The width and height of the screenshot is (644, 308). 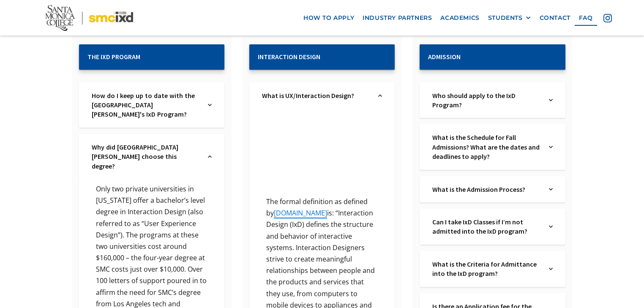 I want to click on img: icon - instagram, so click(x=608, y=18).